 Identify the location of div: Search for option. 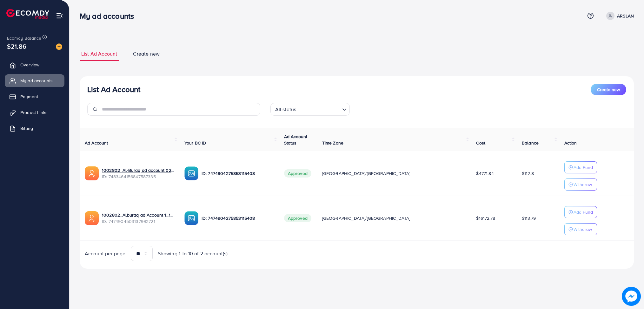
(310, 109).